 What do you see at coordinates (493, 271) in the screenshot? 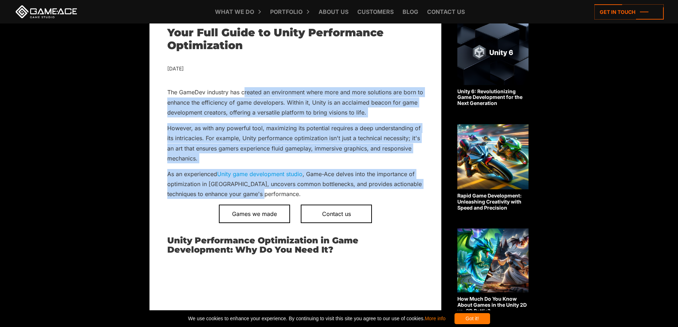
I see `a: How Much Do You Know About Games in the Unity 2D vs. 3D Battle?` at bounding box center [493, 271].